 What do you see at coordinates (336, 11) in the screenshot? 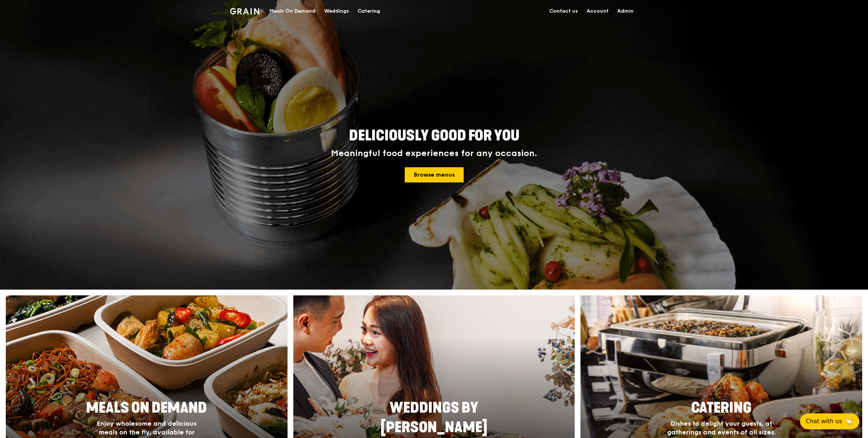
I see `div: Weddings` at bounding box center [336, 11].